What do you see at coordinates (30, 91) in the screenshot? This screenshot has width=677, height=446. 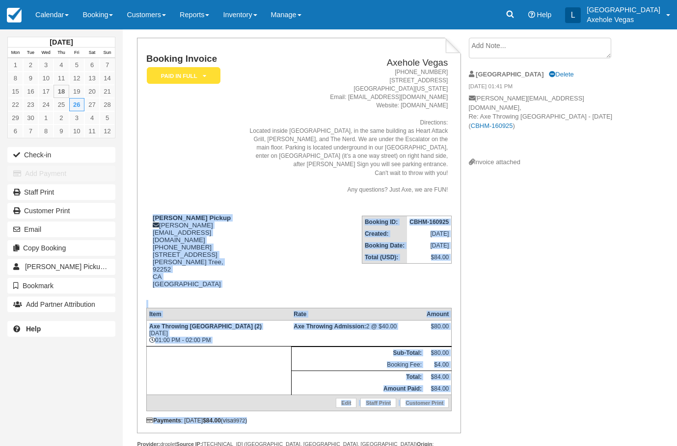 I see `a: 16` at bounding box center [30, 91].